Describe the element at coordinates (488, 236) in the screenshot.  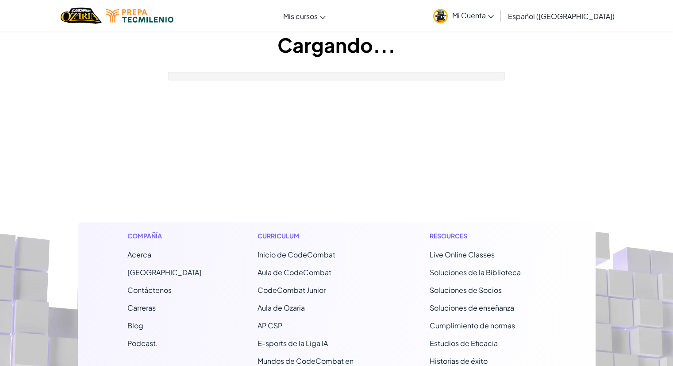
I see `h1: Resources` at that location.